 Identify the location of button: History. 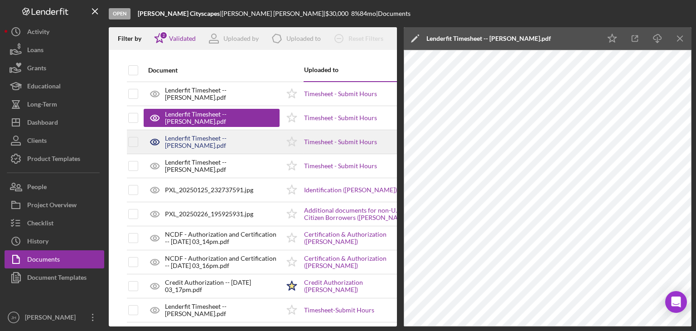
(54, 241).